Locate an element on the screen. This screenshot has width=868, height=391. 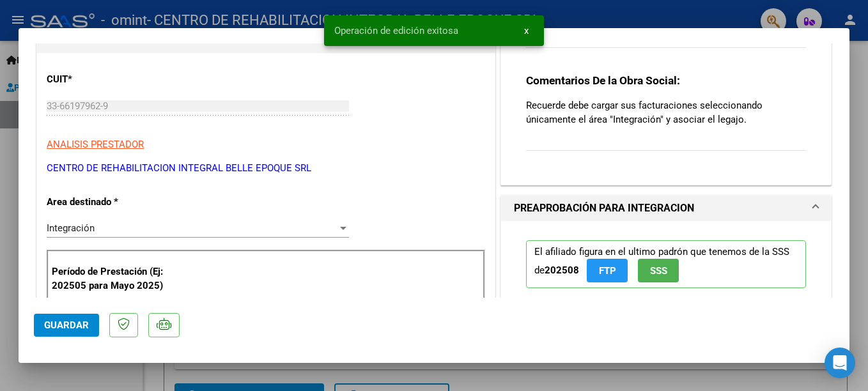
p: CUIT is located at coordinates (113, 80).